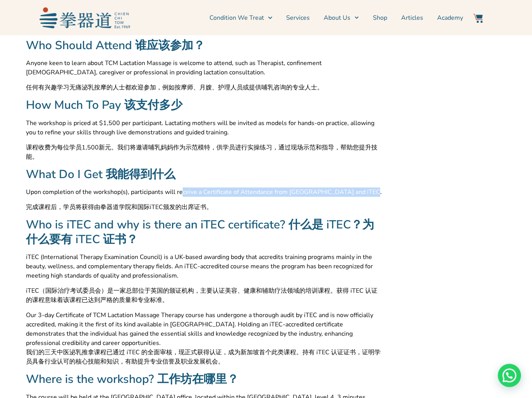 The image size is (532, 398). Describe the element at coordinates (204, 152) in the screenshot. I see `span: 课程收费为每位学员1,500新元。我们将邀请哺乳妈妈作为示范模特，供学员进行实操练习，通过现场示范和指导，帮助您提升技能。` at that location.